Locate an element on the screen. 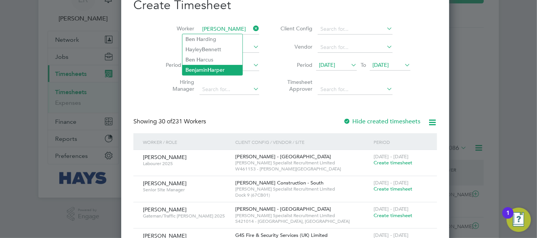 The width and height of the screenshot is (537, 238). li: yley nett is located at coordinates (212, 49).